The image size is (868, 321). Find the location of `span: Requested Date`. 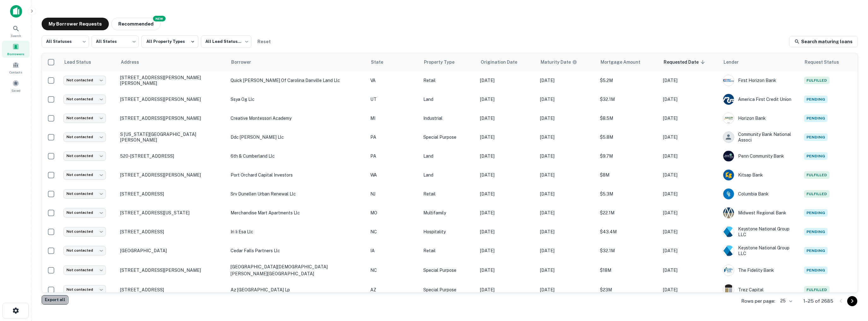

span: Requested Date is located at coordinates (685, 62).